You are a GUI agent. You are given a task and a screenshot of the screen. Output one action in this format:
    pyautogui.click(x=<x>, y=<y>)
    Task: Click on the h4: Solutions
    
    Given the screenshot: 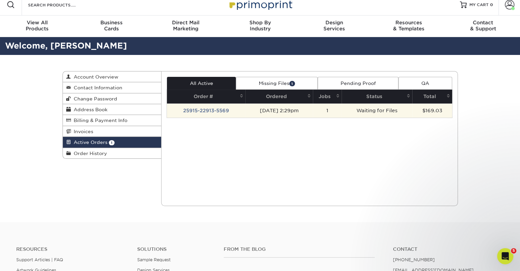 What is the action you would take?
    pyautogui.click(x=175, y=249)
    